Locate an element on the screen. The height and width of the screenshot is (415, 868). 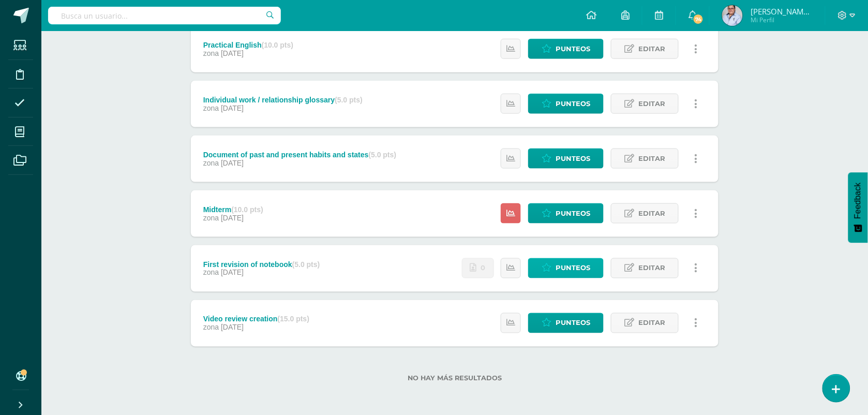
span: Feedback is located at coordinates (858, 201).